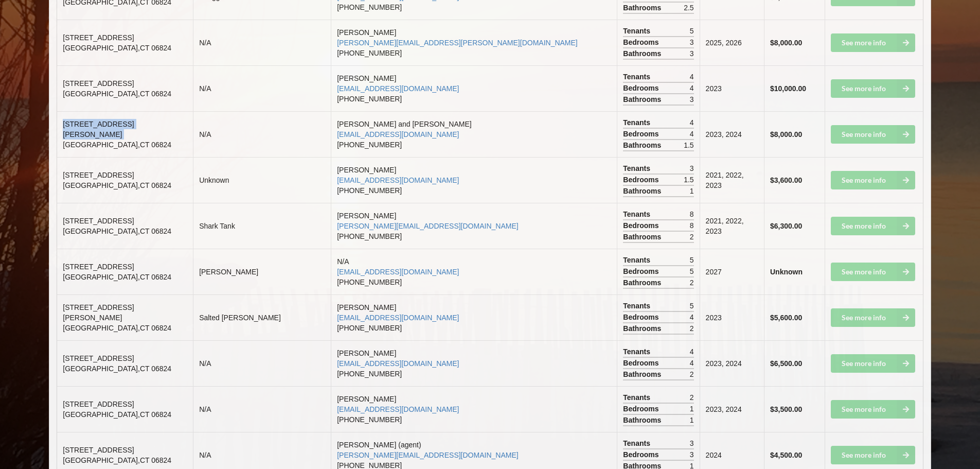  What do you see at coordinates (689, 7) in the screenshot?
I see `span: 2.5` at bounding box center [689, 7].